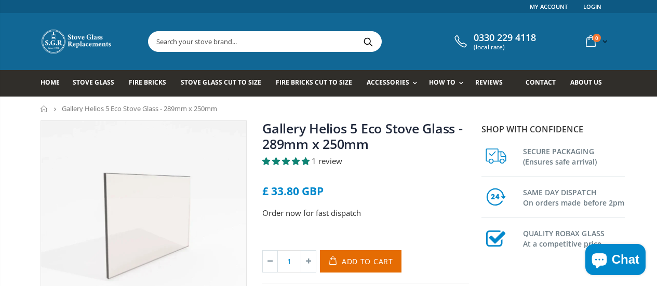  I want to click on a: How To, so click(449, 83).